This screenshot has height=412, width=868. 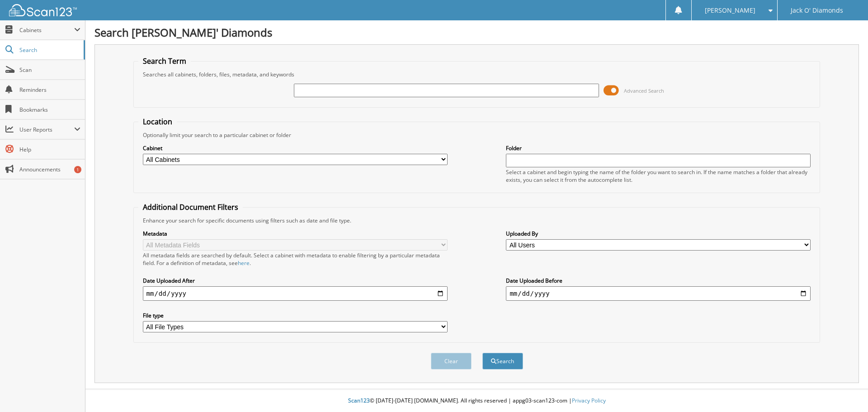 What do you see at coordinates (190, 207) in the screenshot?
I see `legend: Additional Document Filters` at bounding box center [190, 207].